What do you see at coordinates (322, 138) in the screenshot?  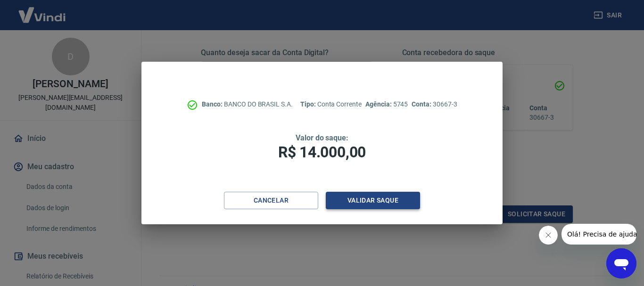 I see `span: Valor do saque:` at bounding box center [322, 138].